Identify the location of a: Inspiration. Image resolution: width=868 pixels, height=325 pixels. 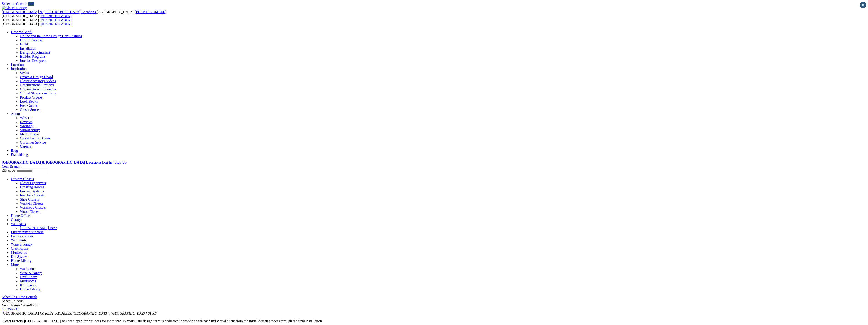
(18, 68).